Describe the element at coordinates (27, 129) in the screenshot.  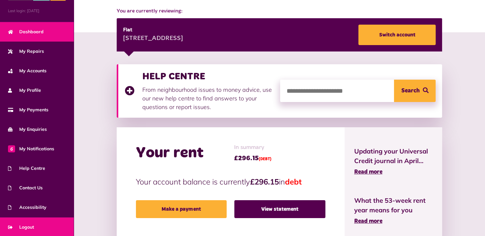
I see `span: My Enquiries` at that location.